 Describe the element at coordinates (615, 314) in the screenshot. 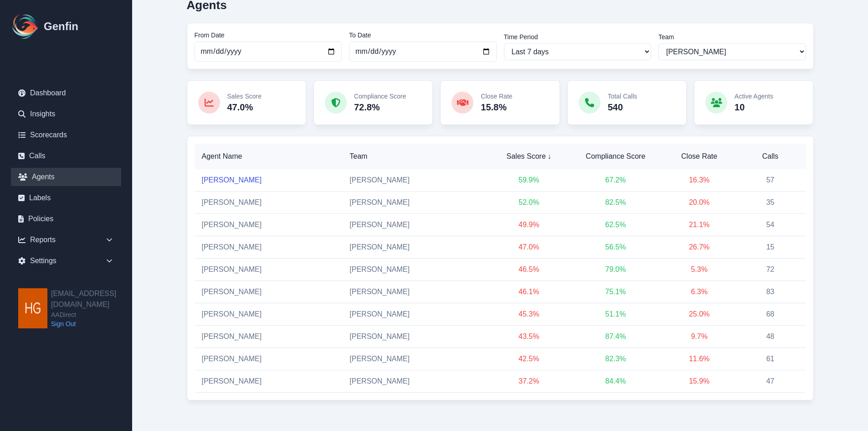

I see `span: 51.1 %` at that location.